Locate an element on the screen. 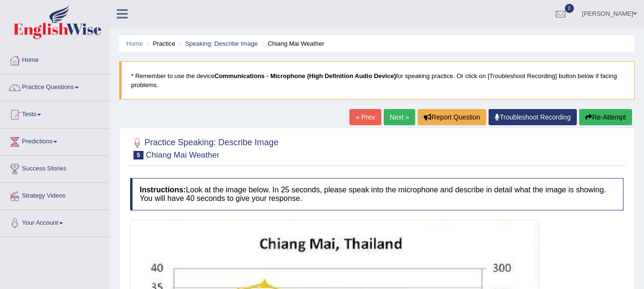 The height and width of the screenshot is (289, 644). b: Communications - Microphone (High Definition Audio Device) is located at coordinates (305, 75).